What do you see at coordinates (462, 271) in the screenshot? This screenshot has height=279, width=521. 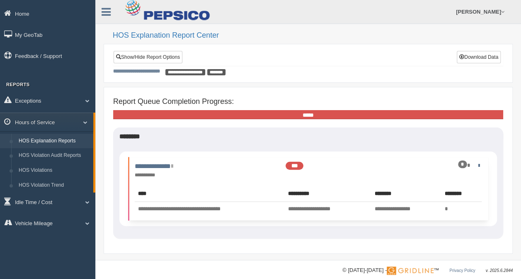 I see `a: Privacy Policy` at bounding box center [462, 271].